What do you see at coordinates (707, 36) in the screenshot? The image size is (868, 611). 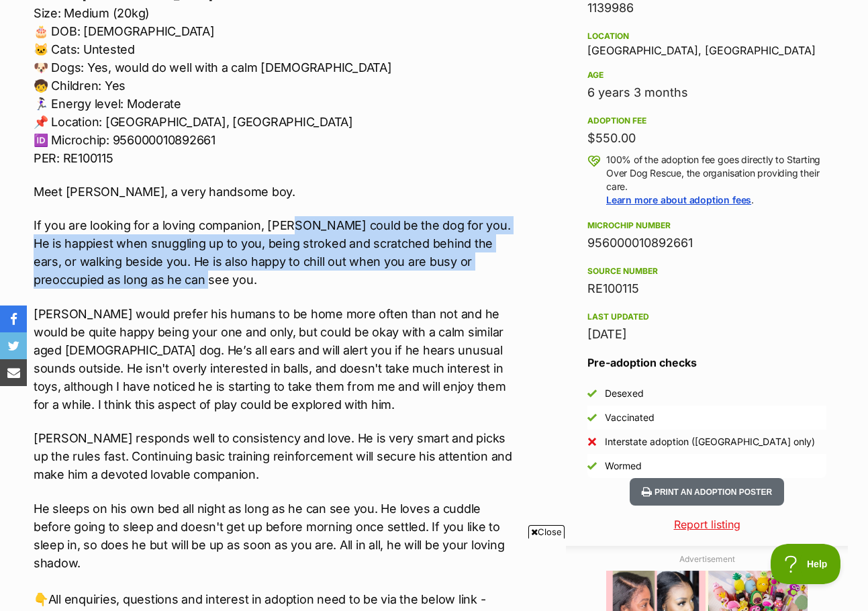 I see `div: Location` at bounding box center [707, 36].